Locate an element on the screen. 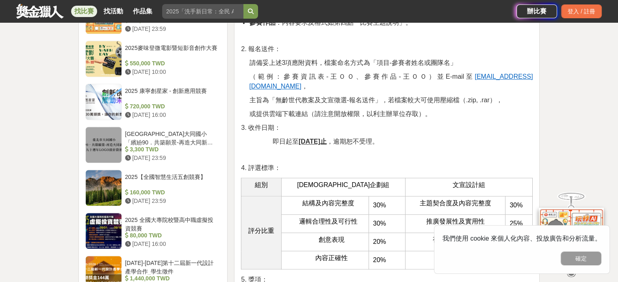 The width and height of the screenshot is (618, 282). span: 4. 評選標準： is located at coordinates (261, 168).